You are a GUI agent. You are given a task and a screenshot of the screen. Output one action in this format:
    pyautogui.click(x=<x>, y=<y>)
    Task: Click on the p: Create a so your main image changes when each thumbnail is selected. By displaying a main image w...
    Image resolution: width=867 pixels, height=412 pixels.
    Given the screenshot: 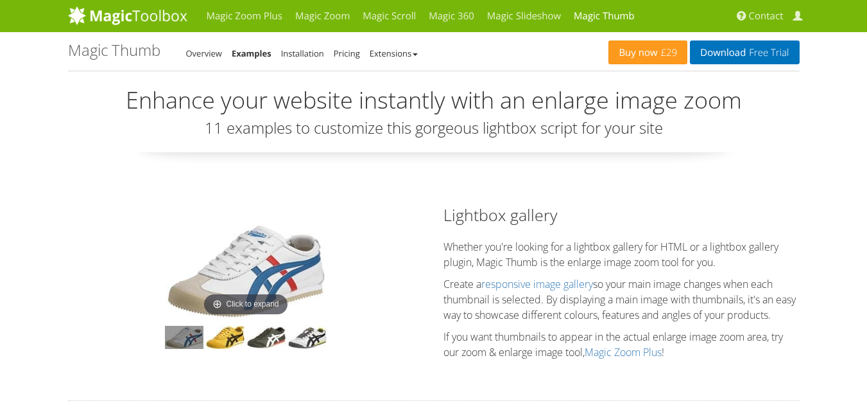 What is the action you would take?
    pyautogui.click(x=622, y=299)
    